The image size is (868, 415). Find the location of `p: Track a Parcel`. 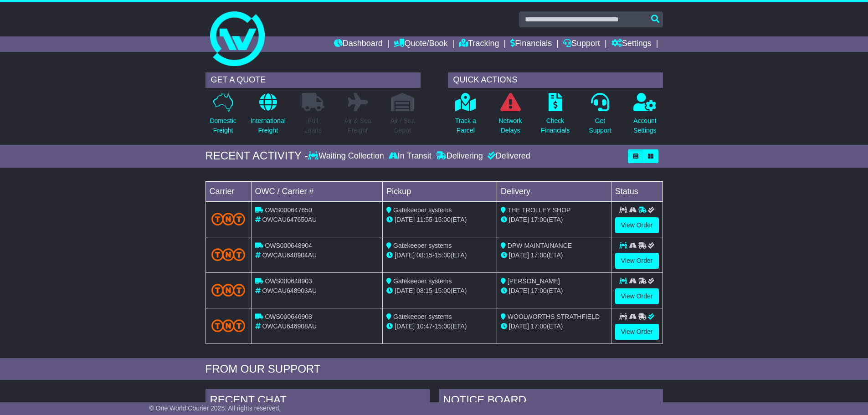

p: Track a Parcel is located at coordinates (465, 126).